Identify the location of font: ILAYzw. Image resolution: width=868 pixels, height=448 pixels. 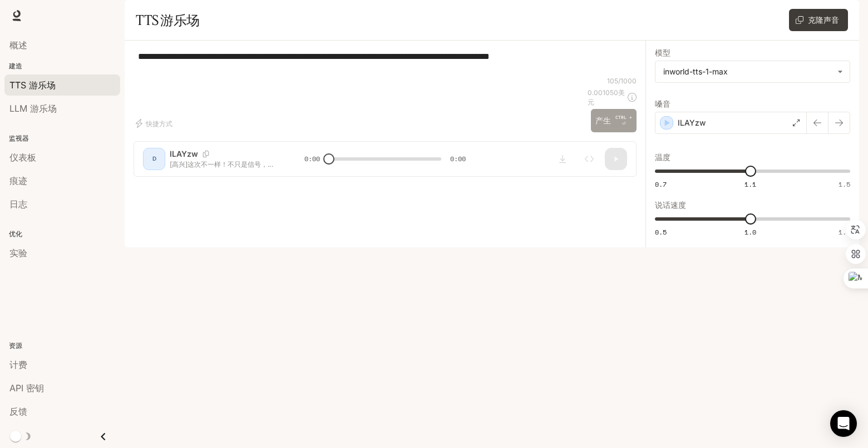
(692, 122).